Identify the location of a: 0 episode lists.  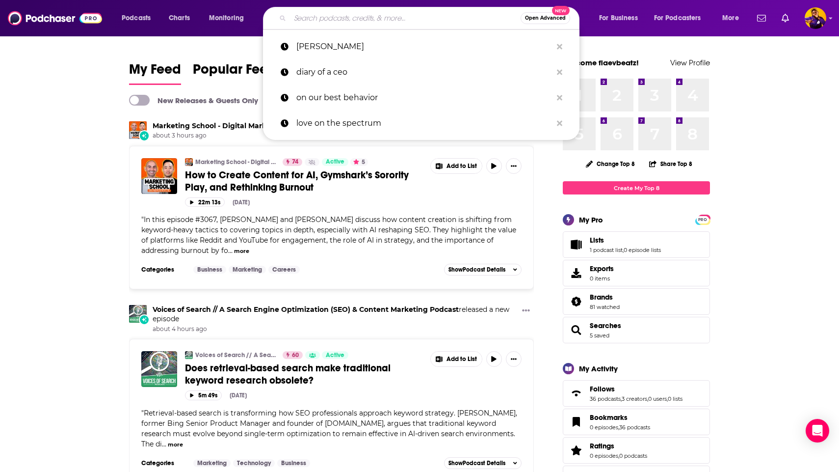
(643, 250).